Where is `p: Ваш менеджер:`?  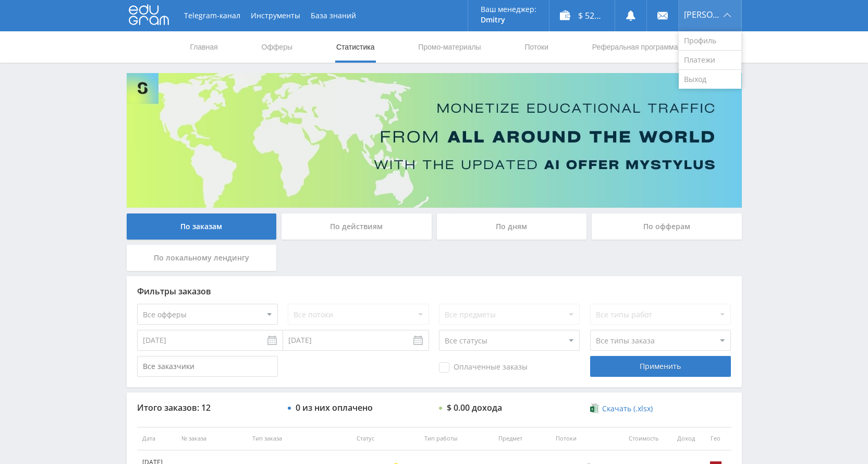
p: Ваш менеджер: is located at coordinates (508, 9).